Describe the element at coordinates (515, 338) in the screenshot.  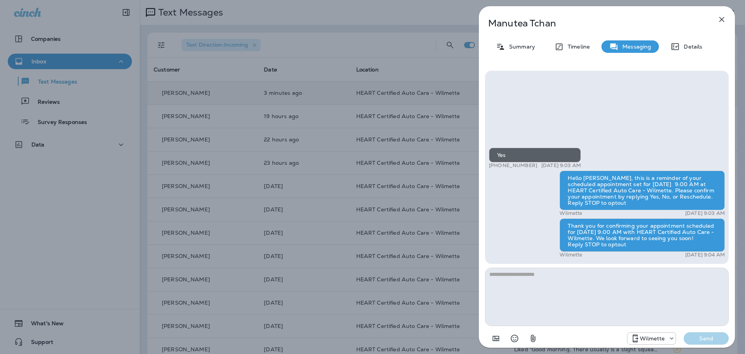
I see `button: Select an emoji` at that location.